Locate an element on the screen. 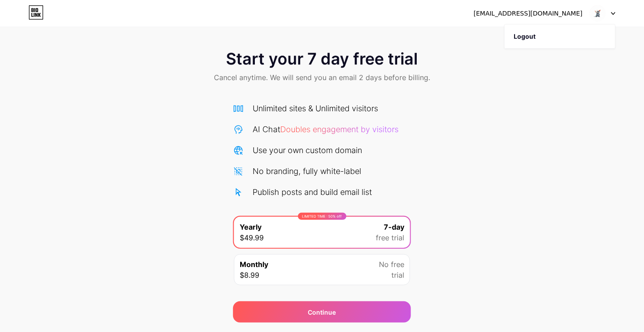 The image size is (644, 332). li: Logout is located at coordinates (560, 37).